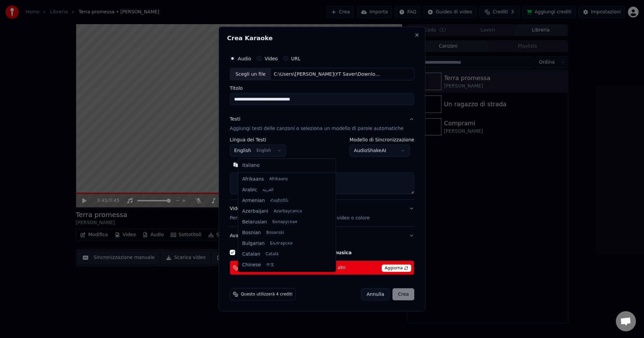  I want to click on span: Català, so click(272, 255).